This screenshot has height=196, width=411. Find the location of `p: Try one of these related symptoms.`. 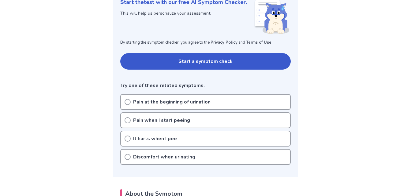

p: Try one of these related symptoms. is located at coordinates (205, 86).